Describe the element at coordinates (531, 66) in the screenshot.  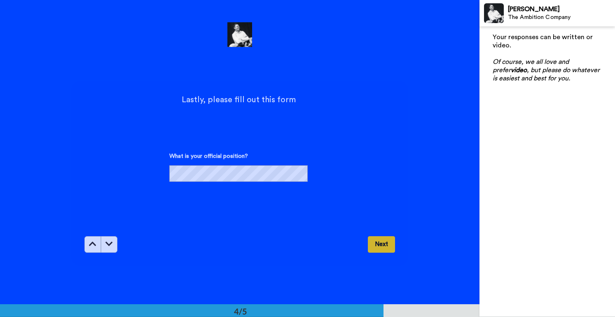
I see `span: Of course, we all love and prefer` at that location.